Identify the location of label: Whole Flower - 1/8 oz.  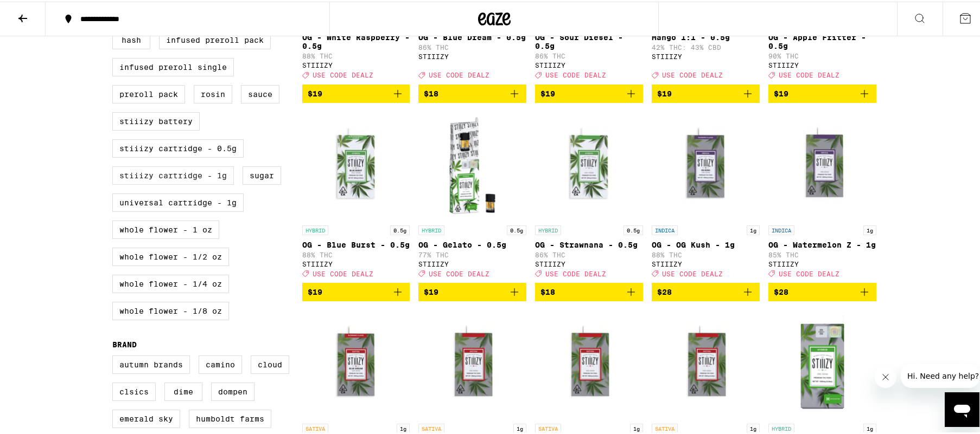
(170, 309).